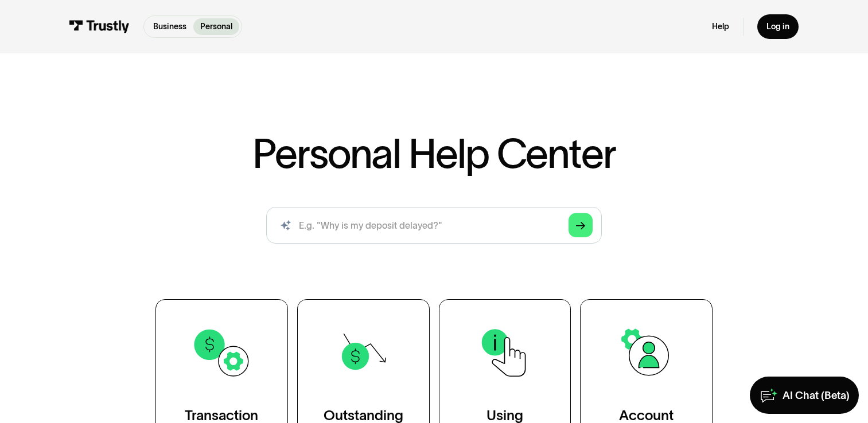 This screenshot has height=423, width=868. What do you see at coordinates (216, 26) in the screenshot?
I see `a: Personal` at bounding box center [216, 26].